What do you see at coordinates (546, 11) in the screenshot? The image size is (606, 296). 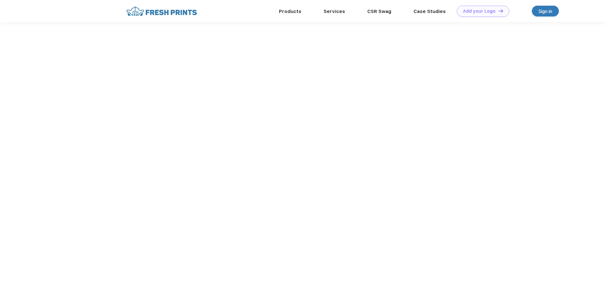 I see `div: Sign in` at bounding box center [546, 11].